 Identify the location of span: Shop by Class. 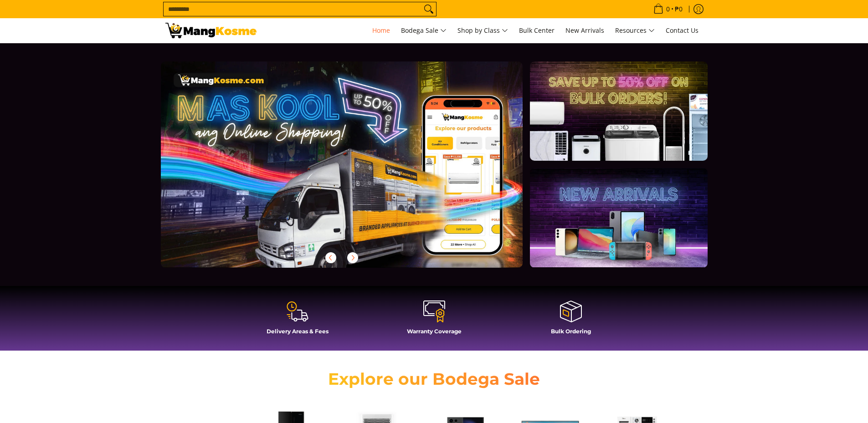
(483, 31).